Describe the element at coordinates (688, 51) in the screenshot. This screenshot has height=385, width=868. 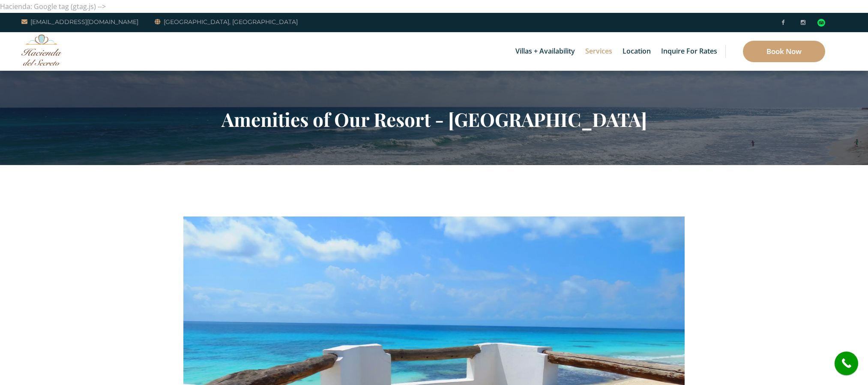
I see `a: Inquire for Rates` at that location.